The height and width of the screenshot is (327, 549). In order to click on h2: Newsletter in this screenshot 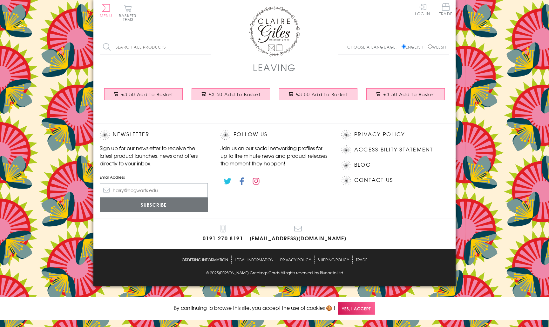, I will do `click(154, 135)`.